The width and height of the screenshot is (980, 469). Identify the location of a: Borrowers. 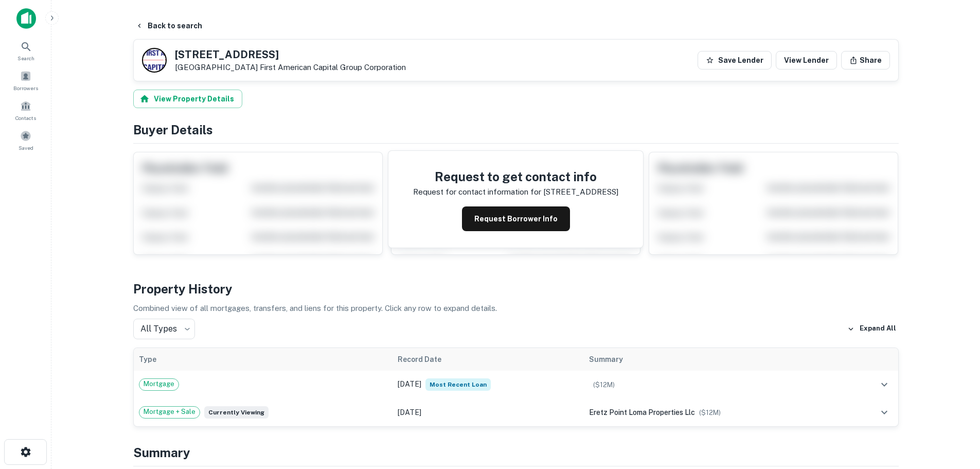
(26, 80).